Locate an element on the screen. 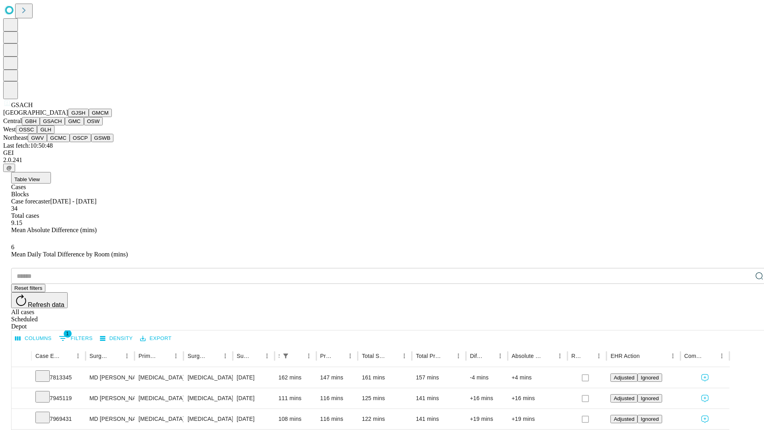 The width and height of the screenshot is (764, 430). span: Central is located at coordinates (12, 121).